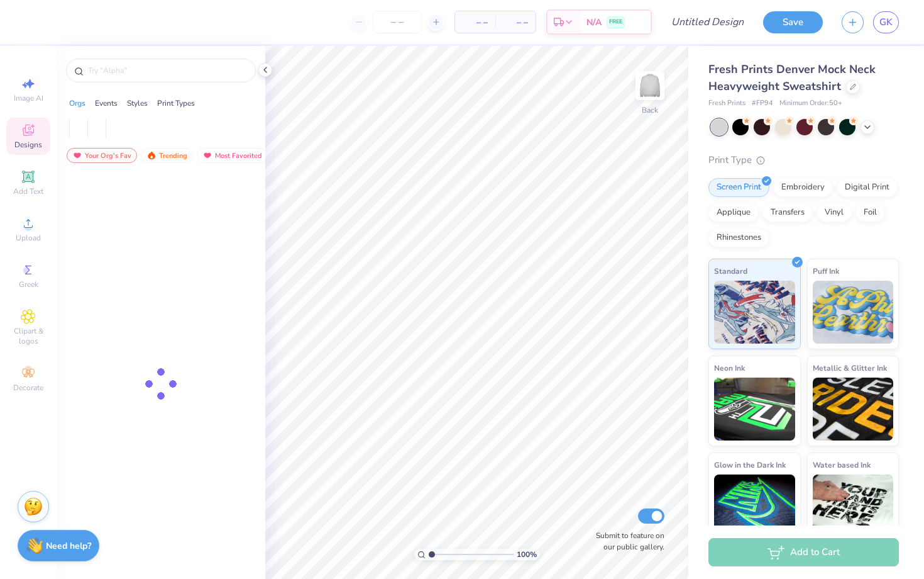 This screenshot has width=924, height=579. What do you see at coordinates (166, 156) in the screenshot?
I see `div: Trending` at bounding box center [166, 156].